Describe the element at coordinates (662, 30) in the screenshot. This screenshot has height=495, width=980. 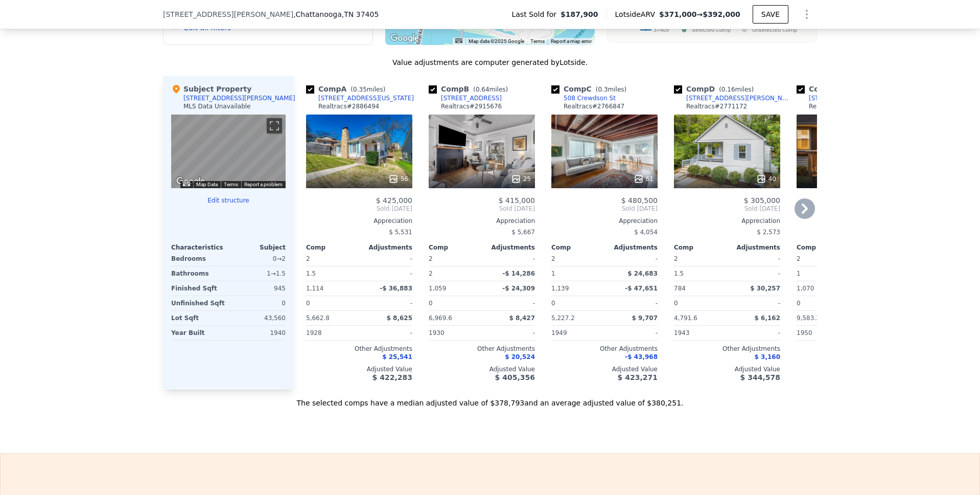
I see `text: 37405` at that location.